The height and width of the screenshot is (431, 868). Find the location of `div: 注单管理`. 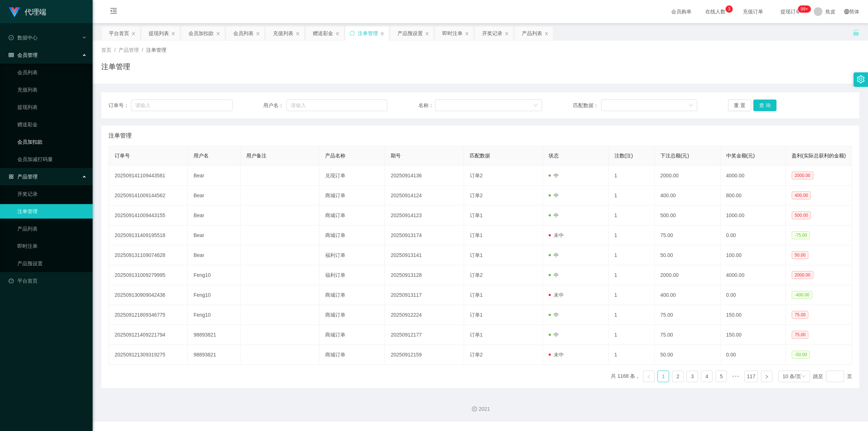

div: 注单管理 is located at coordinates (368, 34).